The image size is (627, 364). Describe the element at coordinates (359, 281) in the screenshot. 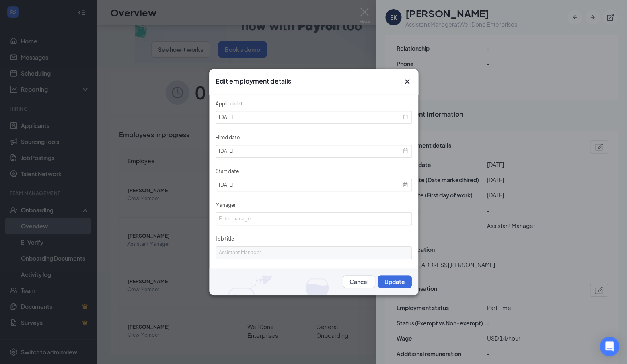

I see `button: Cancel` at that location.